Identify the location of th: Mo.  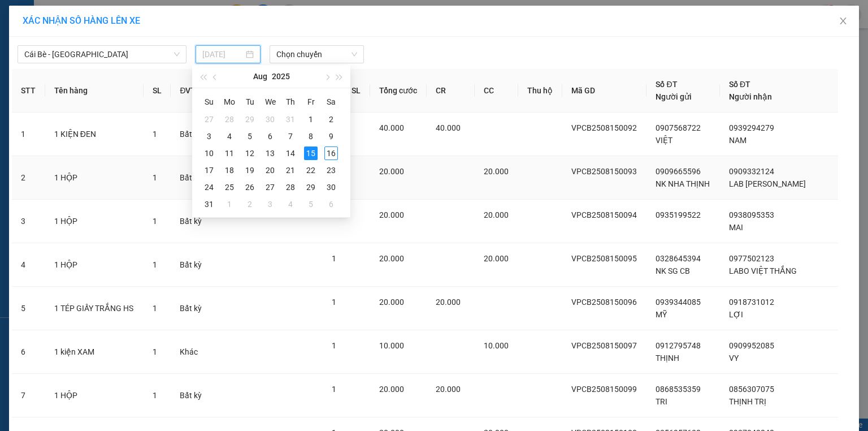
(230, 102).